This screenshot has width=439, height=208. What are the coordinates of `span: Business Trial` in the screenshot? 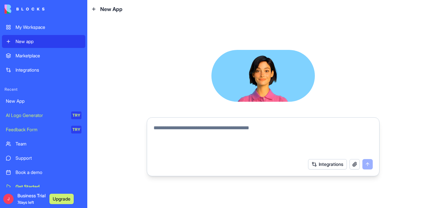 It's located at (31, 199).